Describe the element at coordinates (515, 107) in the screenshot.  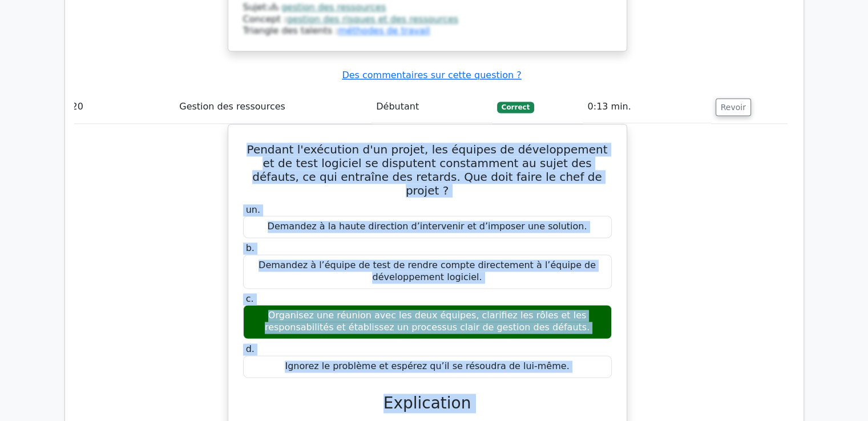
I see `font: Correct` at that location.